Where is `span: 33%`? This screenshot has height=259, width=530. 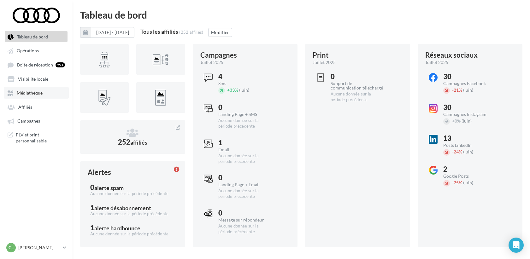
span: 33% is located at coordinates (233, 90).